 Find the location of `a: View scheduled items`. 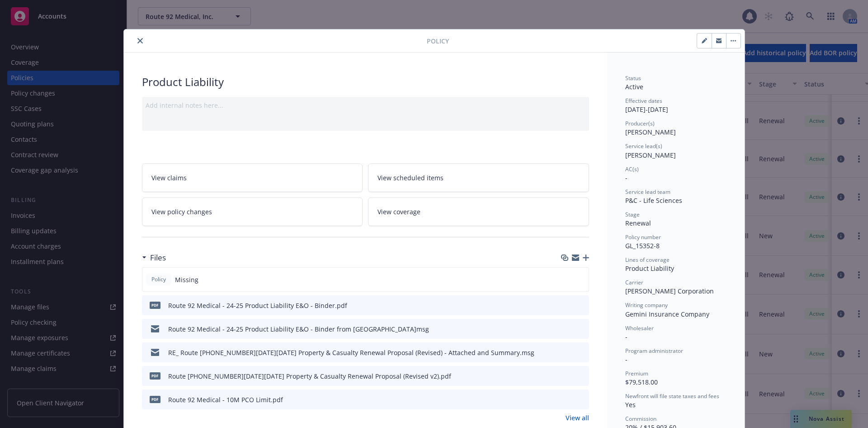

a: View scheduled items is located at coordinates (479, 177).